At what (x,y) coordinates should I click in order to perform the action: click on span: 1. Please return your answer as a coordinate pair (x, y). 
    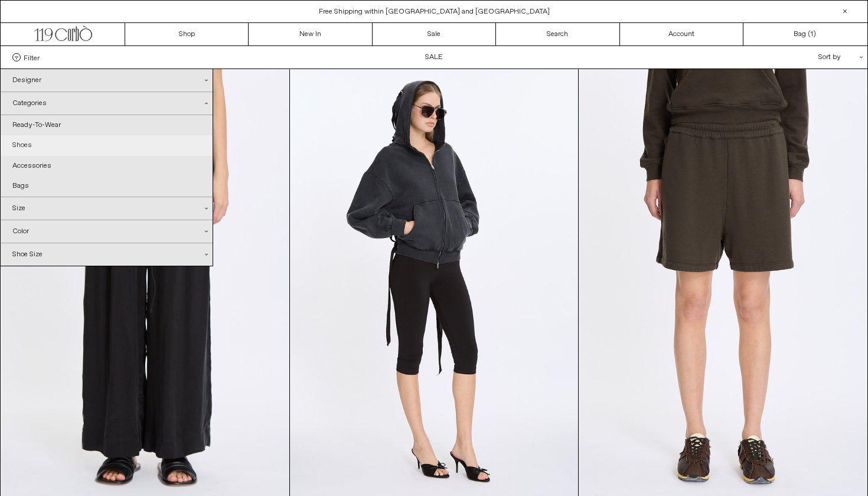
    Looking at the image, I should click on (811, 35).